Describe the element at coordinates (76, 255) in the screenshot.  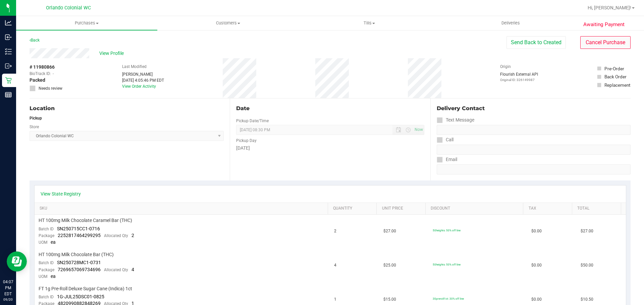
I see `span: HT 100mg Milk Chocolate Bar (THC)` at that location.